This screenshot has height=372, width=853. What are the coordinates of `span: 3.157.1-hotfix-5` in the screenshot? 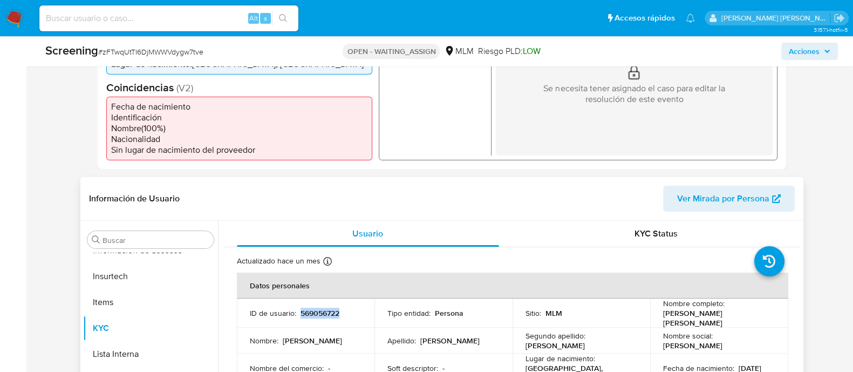 It's located at (831, 30).